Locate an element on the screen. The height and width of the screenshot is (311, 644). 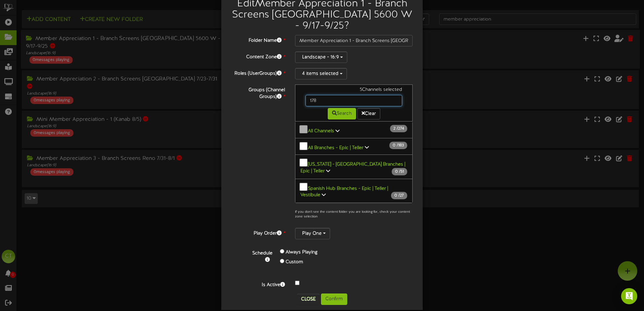
input: Folder Name is located at coordinates (354, 41).